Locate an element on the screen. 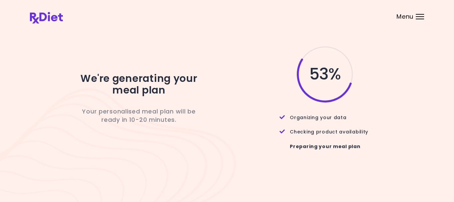 Image resolution: width=454 pixels, height=202 pixels. span: Menu is located at coordinates (405, 17).